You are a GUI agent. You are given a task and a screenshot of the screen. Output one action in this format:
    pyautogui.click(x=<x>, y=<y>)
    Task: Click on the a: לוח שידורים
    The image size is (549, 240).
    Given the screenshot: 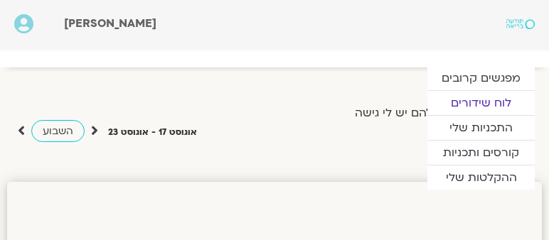 What is the action you would take?
    pyautogui.click(x=481, y=103)
    